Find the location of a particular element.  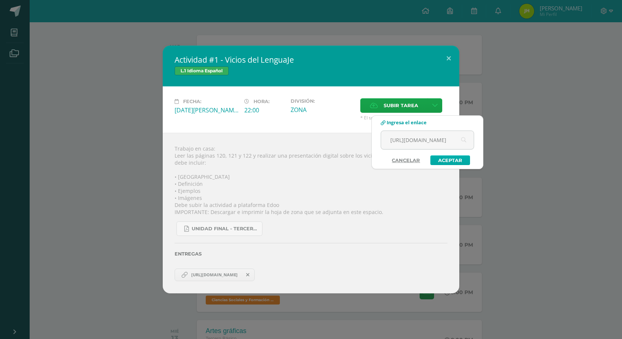

label: Entregas is located at coordinates (311, 254).